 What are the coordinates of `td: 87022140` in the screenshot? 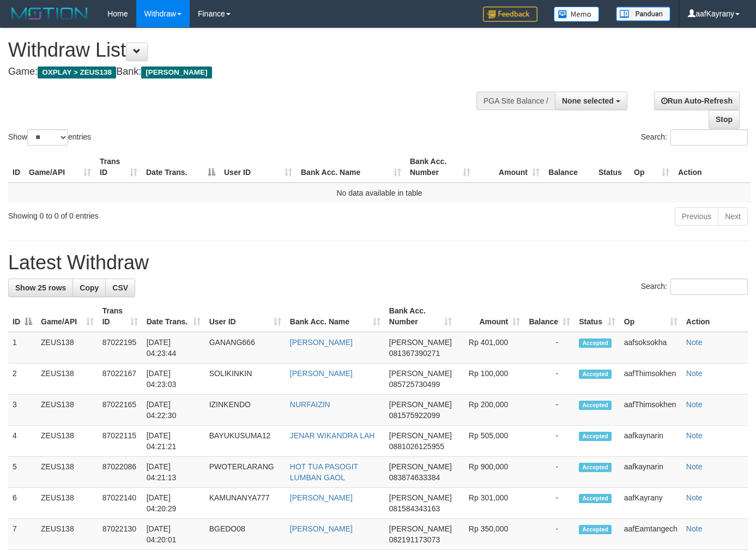 It's located at (120, 503).